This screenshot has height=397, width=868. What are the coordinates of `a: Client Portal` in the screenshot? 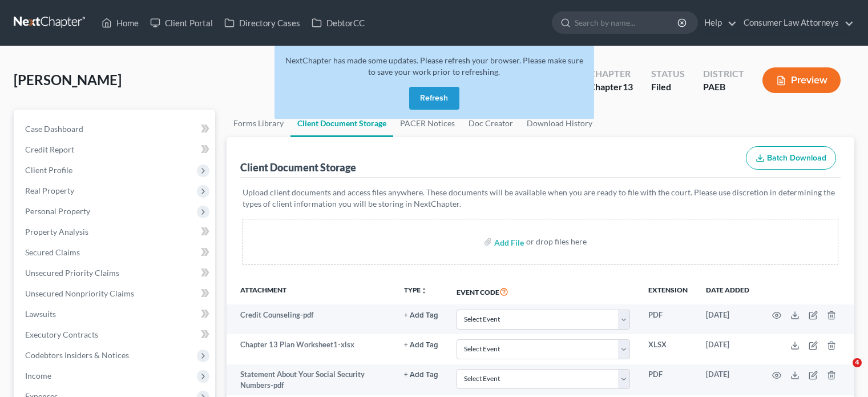 It's located at (182, 23).